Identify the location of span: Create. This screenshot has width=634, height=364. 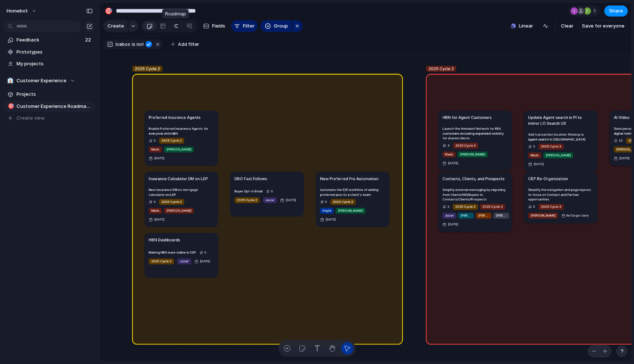
(115, 26).